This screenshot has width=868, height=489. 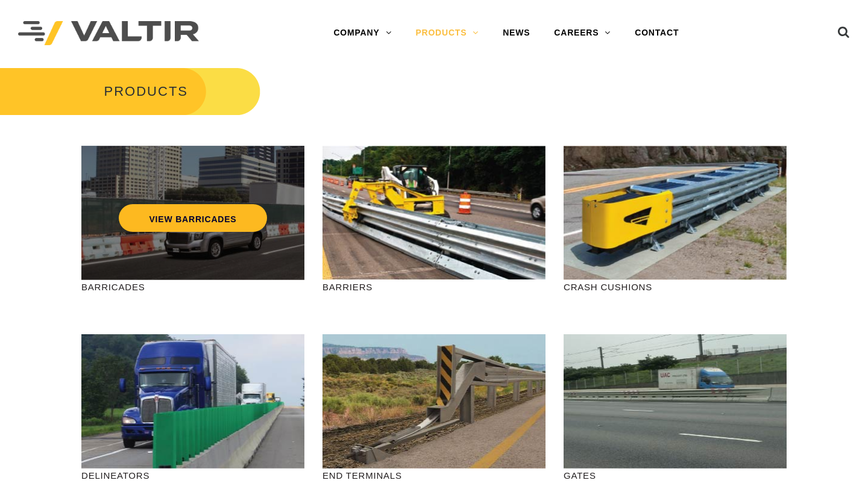 What do you see at coordinates (192, 218) in the screenshot?
I see `a: VIEW BARRICADES` at bounding box center [192, 218].